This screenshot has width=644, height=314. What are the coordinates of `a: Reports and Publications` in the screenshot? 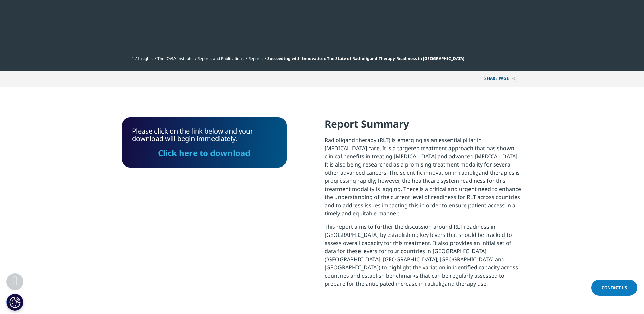 It's located at (220, 58).